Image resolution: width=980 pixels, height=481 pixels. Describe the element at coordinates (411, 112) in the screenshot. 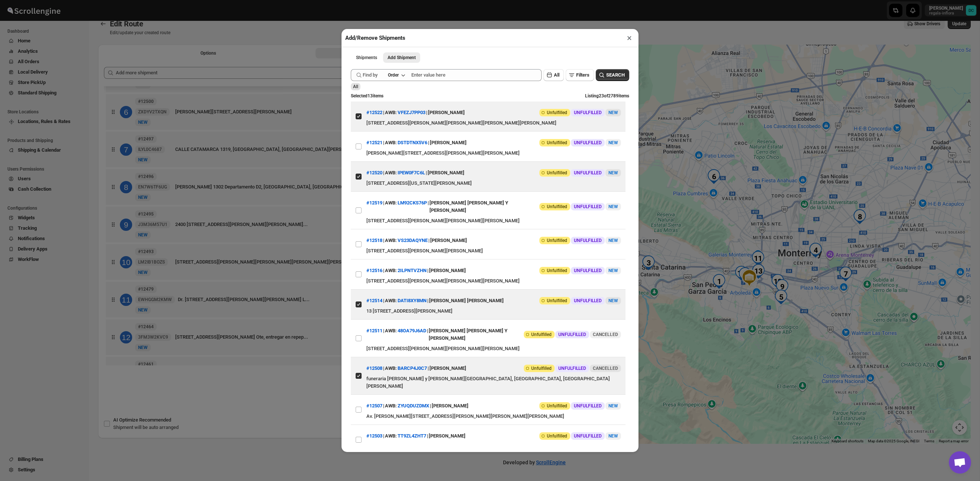

I see `button: VFEZJ7PP03` at that location.